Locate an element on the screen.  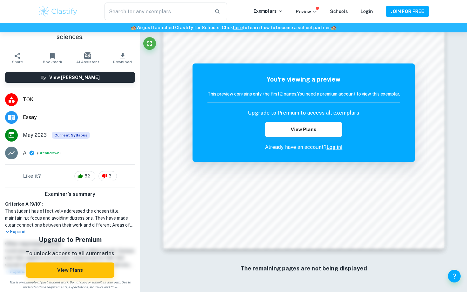
h6: The remaining pages are not being displayed is located at coordinates (304, 269).